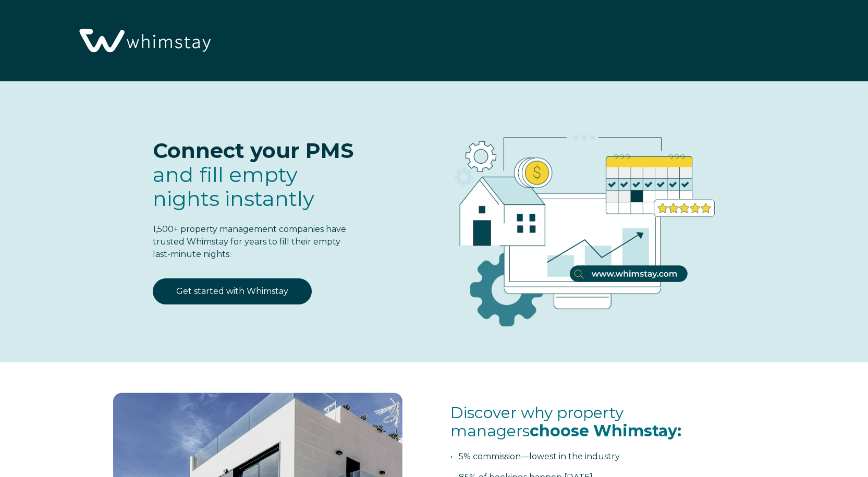 This screenshot has width=868, height=477. What do you see at coordinates (144, 41) in the screenshot?
I see `img: Whimstay Logo-02 1` at bounding box center [144, 41].